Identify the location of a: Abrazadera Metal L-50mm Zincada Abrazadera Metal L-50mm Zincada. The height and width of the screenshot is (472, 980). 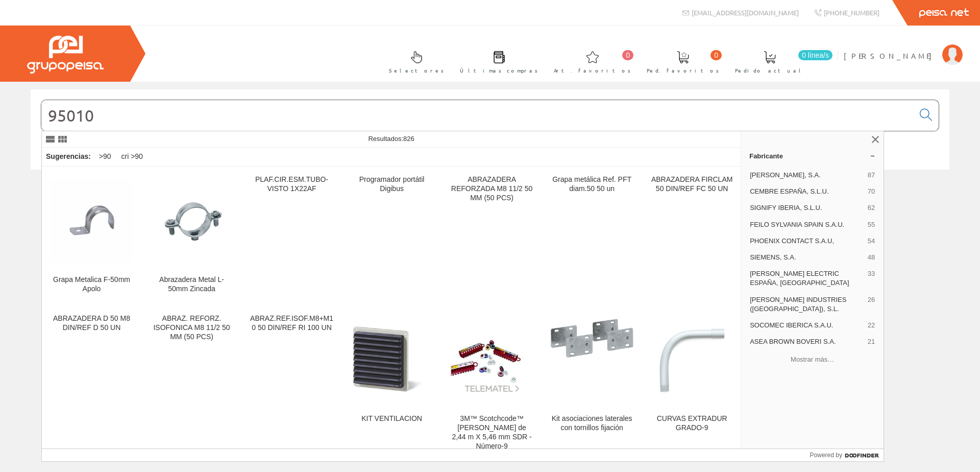
(192, 236).